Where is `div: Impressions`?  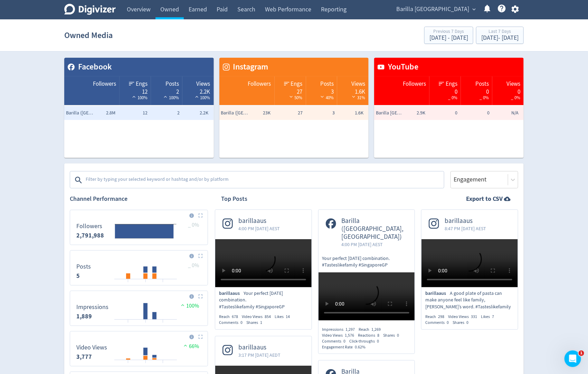 div: Impressions is located at coordinates (340, 330).